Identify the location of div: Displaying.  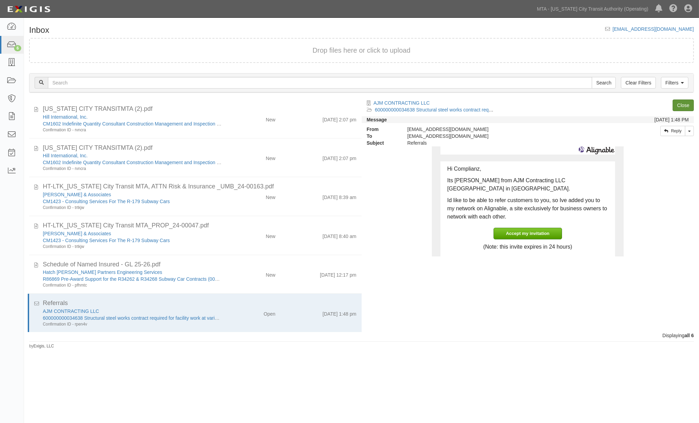
(361, 336).